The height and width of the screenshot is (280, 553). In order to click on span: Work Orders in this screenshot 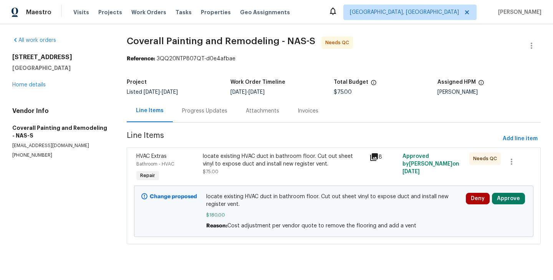, I will do `click(149, 12)`.